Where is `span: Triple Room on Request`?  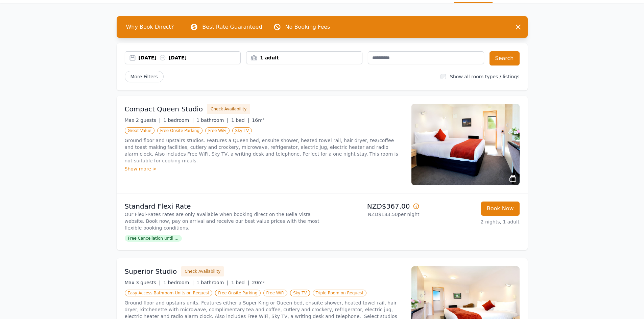
span: Triple Room on Request is located at coordinates (339, 293).